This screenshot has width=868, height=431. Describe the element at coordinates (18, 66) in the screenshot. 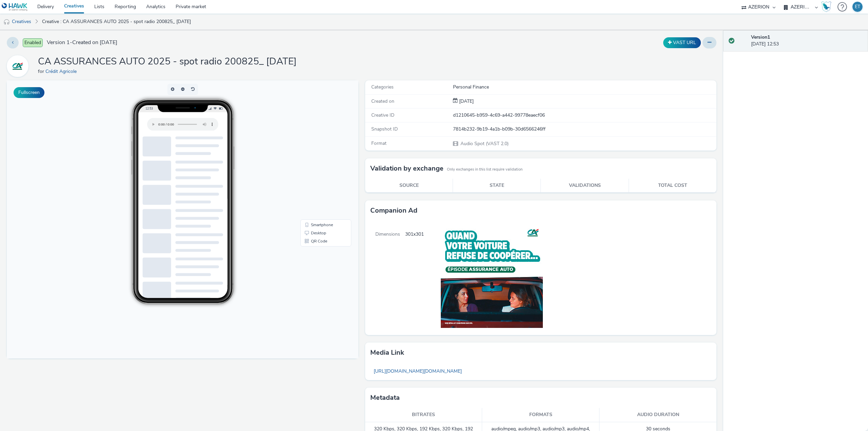

I see `img: Crédit Agricole` at that location.